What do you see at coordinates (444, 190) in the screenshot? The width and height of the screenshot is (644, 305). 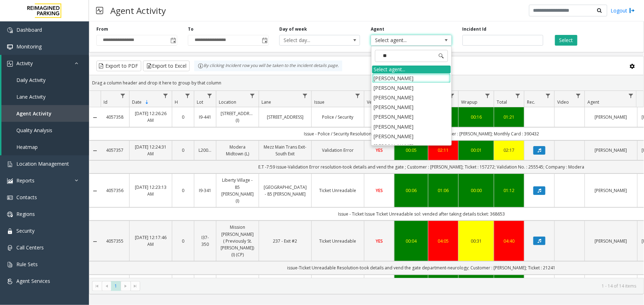 I see `div: 01:06` at bounding box center [444, 190].